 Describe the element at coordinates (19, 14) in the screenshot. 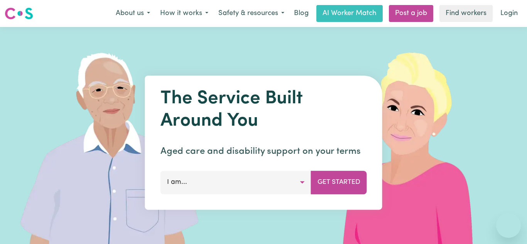

I see `img: Careseekers logo` at that location.